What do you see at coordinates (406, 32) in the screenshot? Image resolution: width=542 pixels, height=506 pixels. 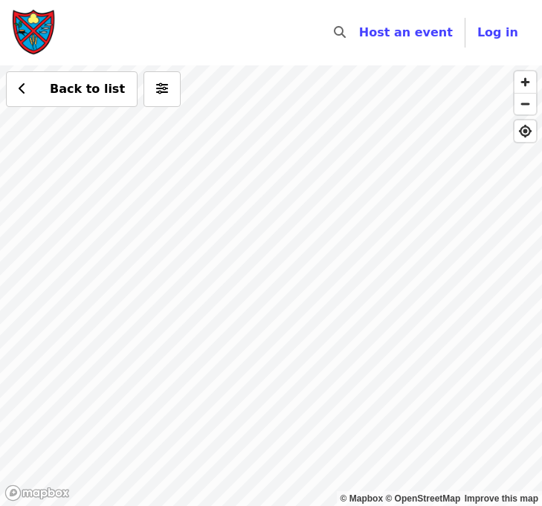 I see `span: Host an event` at bounding box center [406, 32].